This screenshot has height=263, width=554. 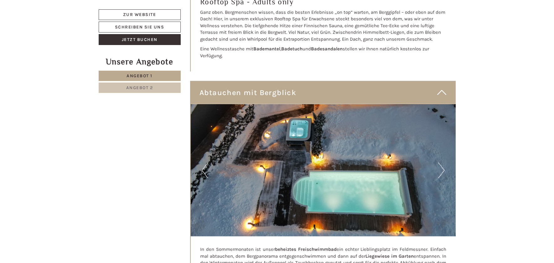 What do you see at coordinates (292, 49) in the screenshot?
I see `strong: Badetuch` at bounding box center [292, 49].